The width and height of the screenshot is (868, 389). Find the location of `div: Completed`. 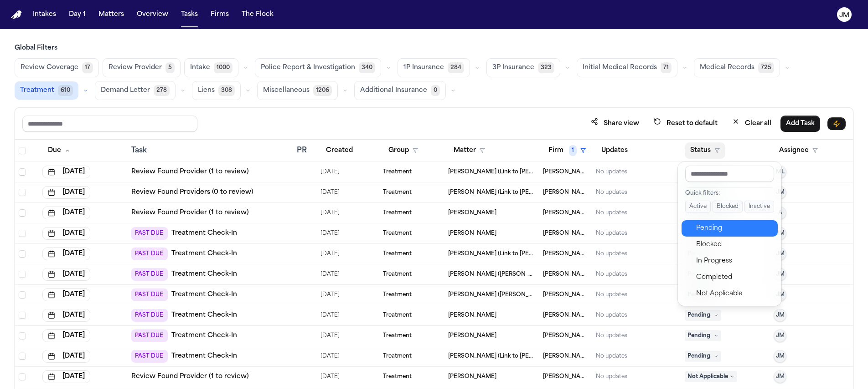

div: Completed is located at coordinates (734, 278).